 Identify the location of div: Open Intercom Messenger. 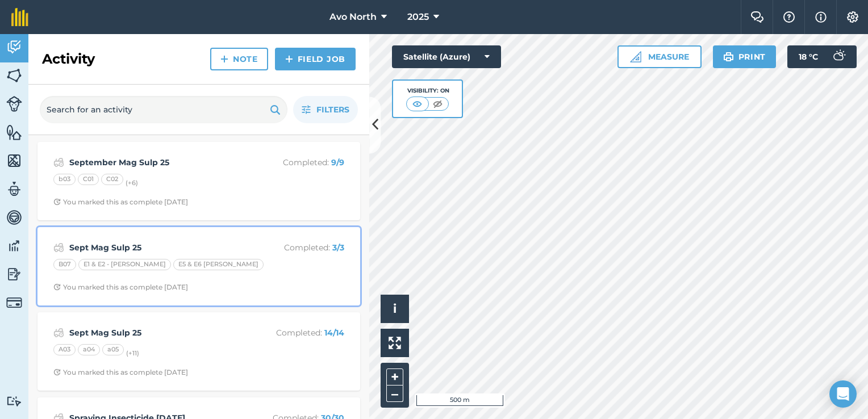
(843, 394).